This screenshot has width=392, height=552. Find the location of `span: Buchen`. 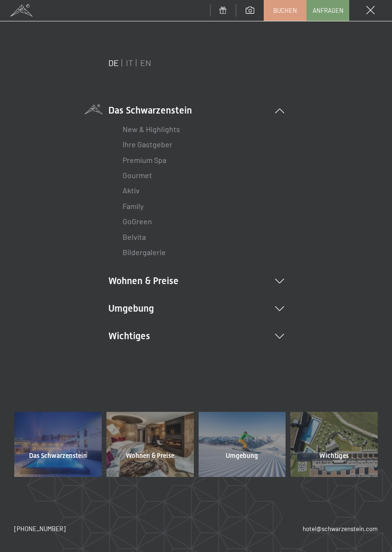

span: Buchen is located at coordinates (285, 10).